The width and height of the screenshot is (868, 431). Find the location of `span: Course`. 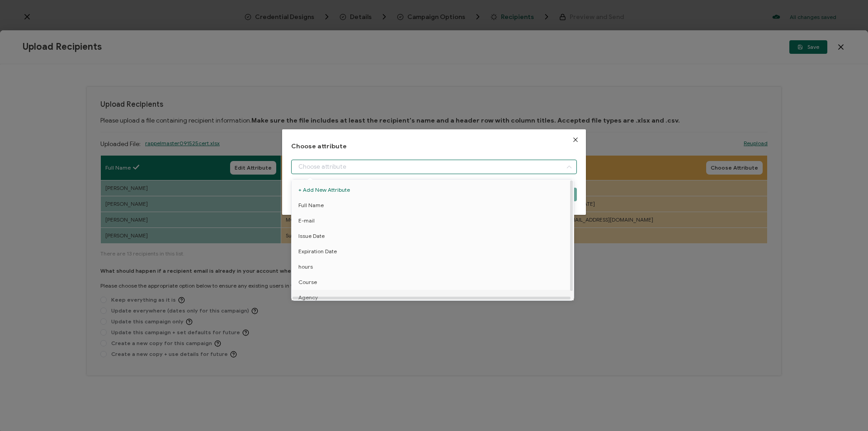

span: Course is located at coordinates (308, 282).